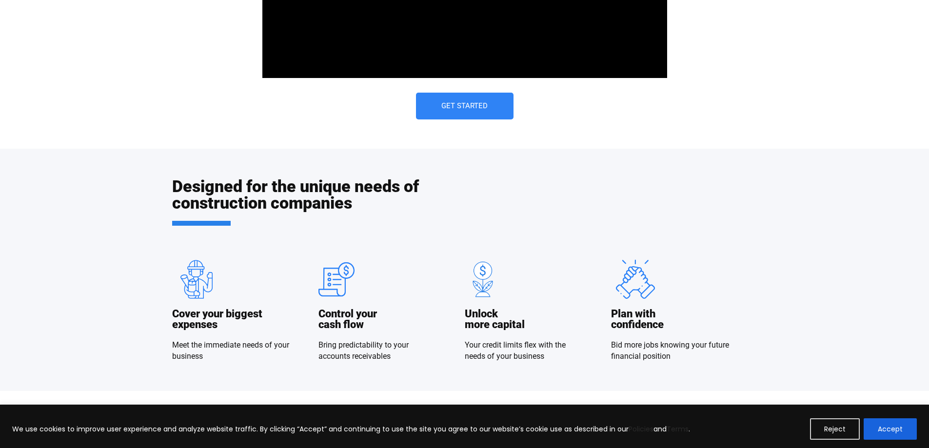 The width and height of the screenshot is (929, 448). I want to click on a: Terms, so click(677, 429).